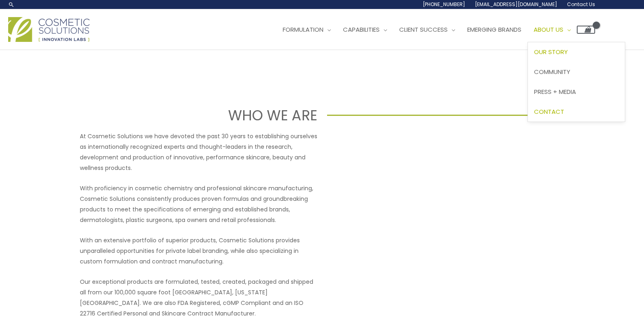 Image resolution: width=644 pixels, height=322 pixels. What do you see at coordinates (552, 71) in the screenshot?
I see `span: Community` at bounding box center [552, 71].